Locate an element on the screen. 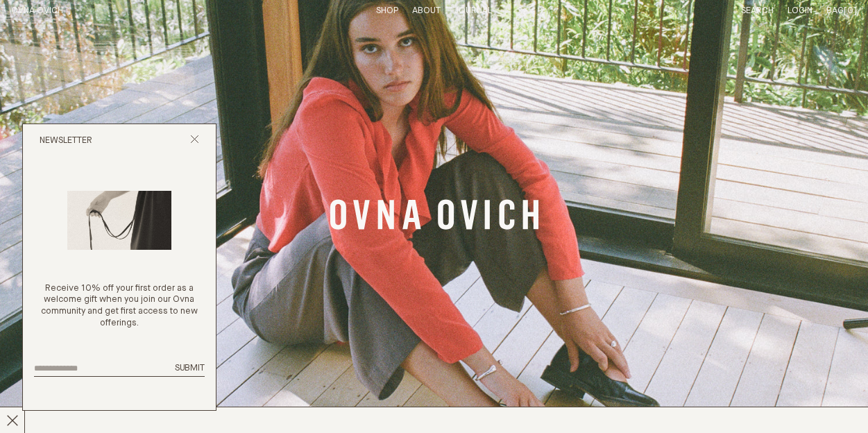  a: Login is located at coordinates (800, 11).